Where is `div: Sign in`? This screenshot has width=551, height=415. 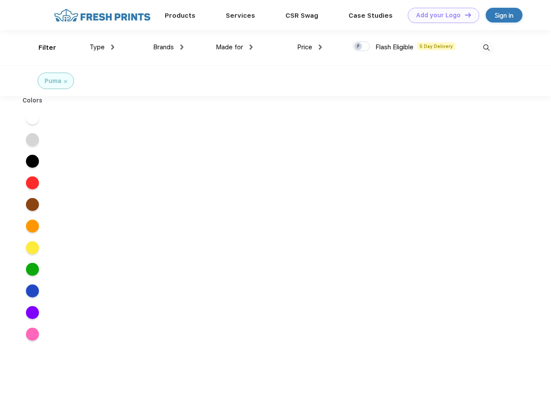 div: Sign in is located at coordinates (504, 15).